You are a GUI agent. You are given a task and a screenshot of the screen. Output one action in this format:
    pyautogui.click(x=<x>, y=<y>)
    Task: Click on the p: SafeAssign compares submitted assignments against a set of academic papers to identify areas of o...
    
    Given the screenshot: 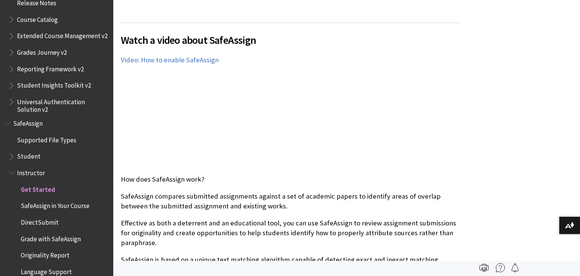 What is the action you would take?
    pyautogui.click(x=291, y=201)
    